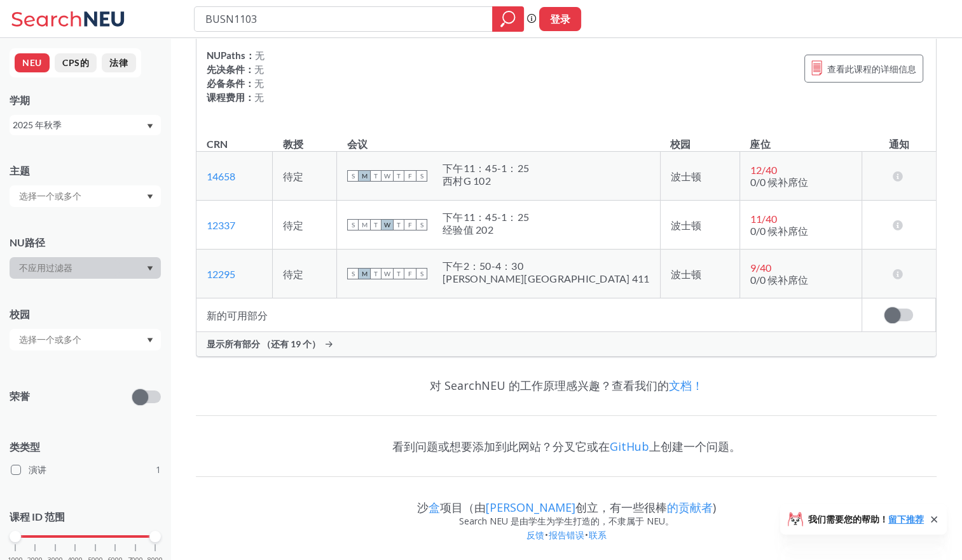 Image resolution: width=962 pixels, height=560 pixels. I want to click on td: 新的可用部分, so click(529, 315).